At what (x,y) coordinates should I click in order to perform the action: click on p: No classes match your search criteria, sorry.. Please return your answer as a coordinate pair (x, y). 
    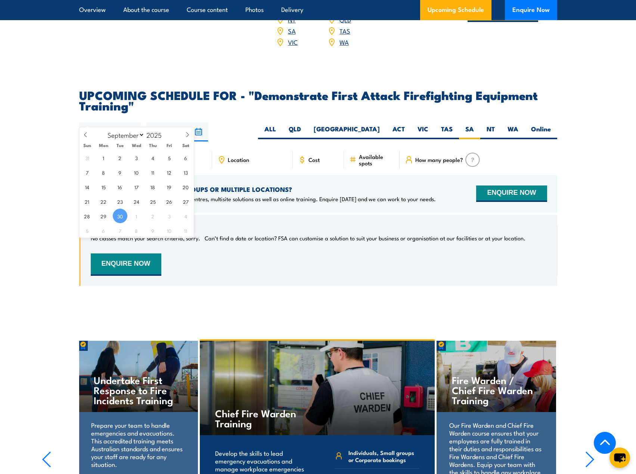
    Looking at the image, I should click on (145, 238).